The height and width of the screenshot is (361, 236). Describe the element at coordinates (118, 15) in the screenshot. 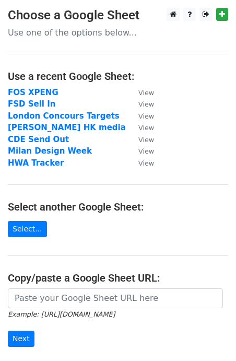

I see `h3: Choose a Google Sheet` at that location.